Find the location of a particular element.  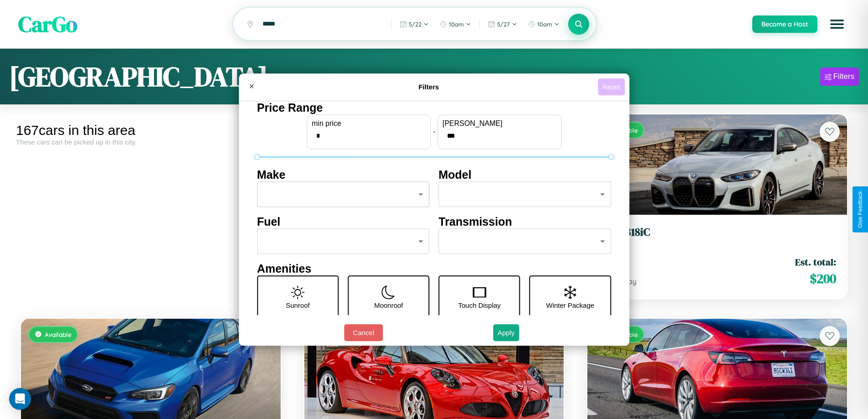

h4: Price Range is located at coordinates (433, 108).